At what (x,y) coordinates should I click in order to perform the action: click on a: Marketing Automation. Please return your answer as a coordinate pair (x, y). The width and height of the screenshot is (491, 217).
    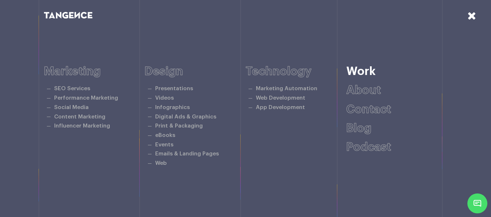
    Looking at the image, I should click on (286, 89).